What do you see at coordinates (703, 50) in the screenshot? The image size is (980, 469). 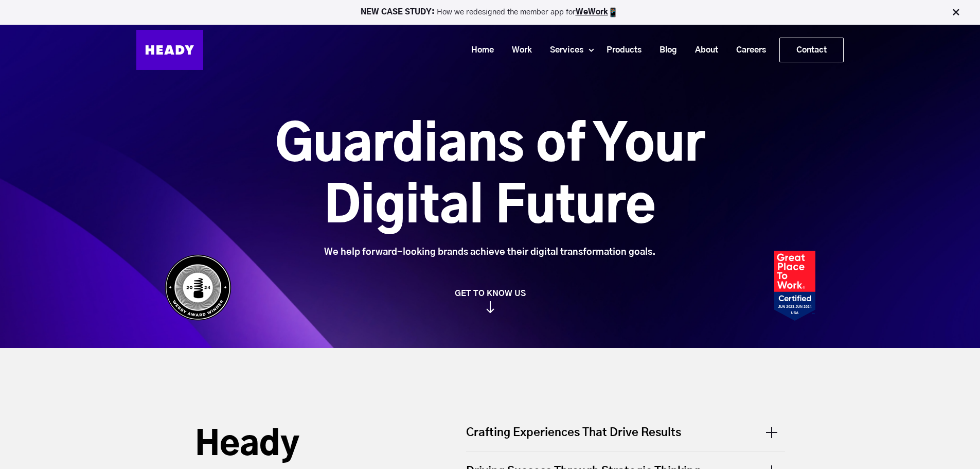 I see `a: About` at bounding box center [703, 50].